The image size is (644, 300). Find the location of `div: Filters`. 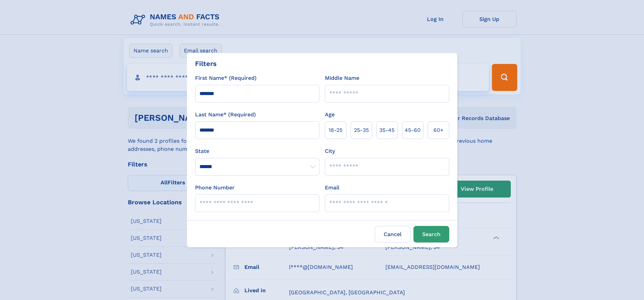

div: Filters is located at coordinates (206, 63).